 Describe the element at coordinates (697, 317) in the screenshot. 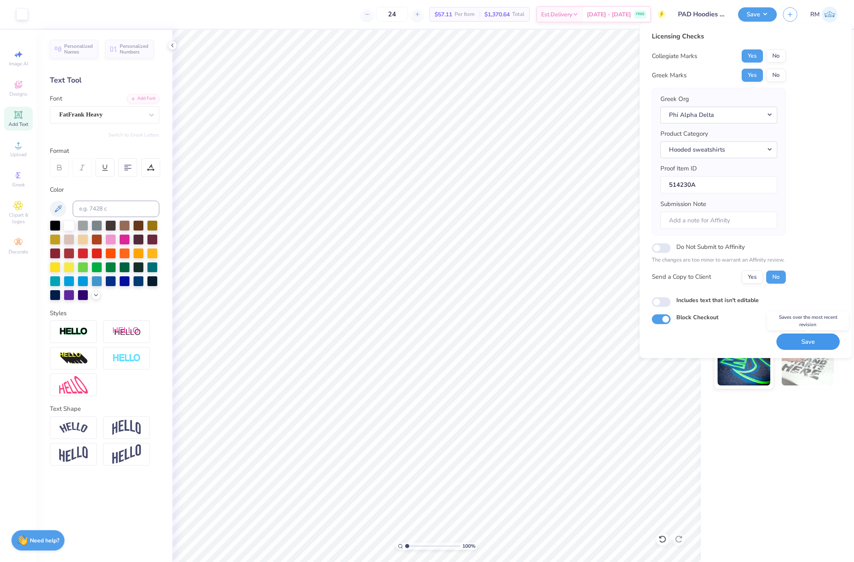

I see `label: Block Checkout` at that location.